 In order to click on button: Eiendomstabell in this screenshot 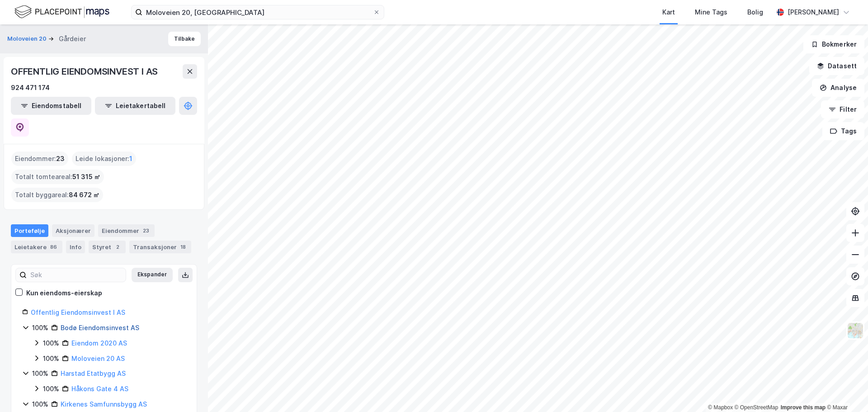, I will do `click(51, 105)`.